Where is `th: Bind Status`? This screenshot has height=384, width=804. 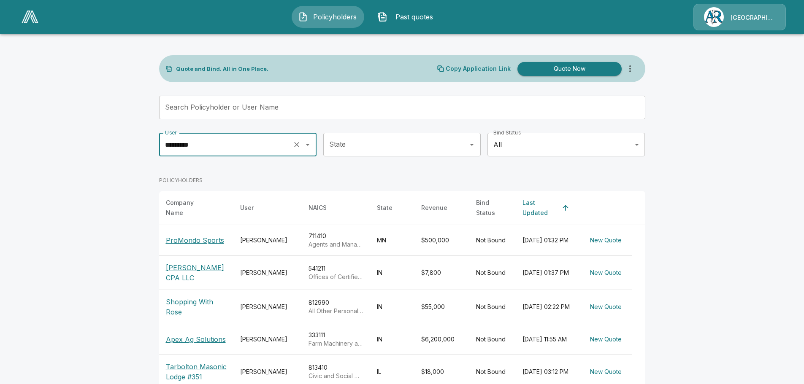
th: Bind Status is located at coordinates (493, 208).